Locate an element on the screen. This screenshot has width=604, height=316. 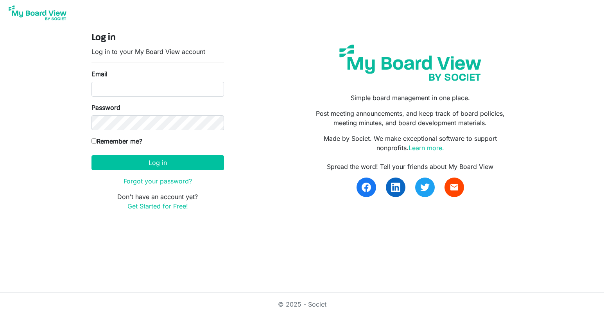
a: Forgot your password? is located at coordinates (157, 181).